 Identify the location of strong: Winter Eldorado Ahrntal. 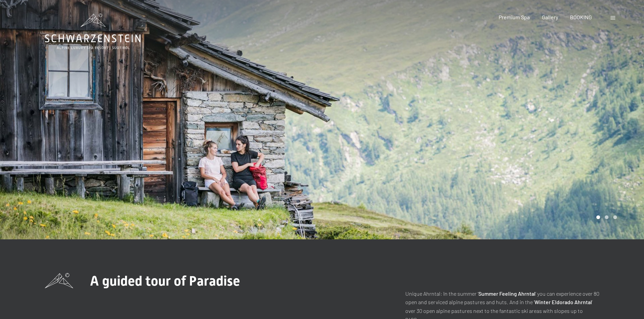
(563, 302).